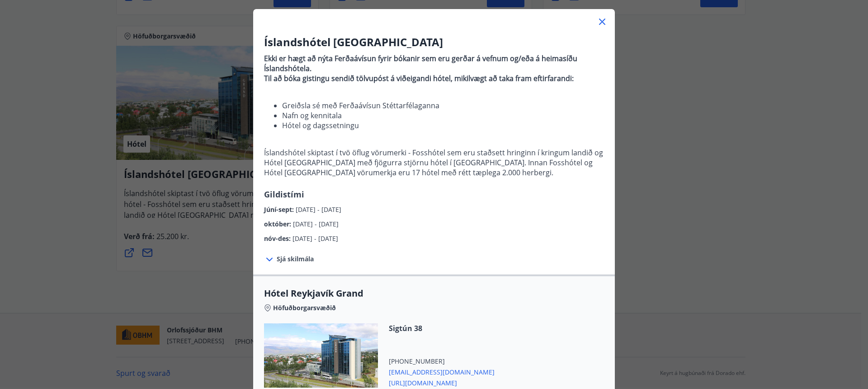 Image resolution: width=868 pixels, height=389 pixels. Describe the element at coordinates (420, 63) in the screenshot. I see `strong: Ekki er hægt að nýta Ferðaávísun fyrir bókanir sem eru gerðar á vefnum og/eða á heimasíðu Íslands...` at that location.